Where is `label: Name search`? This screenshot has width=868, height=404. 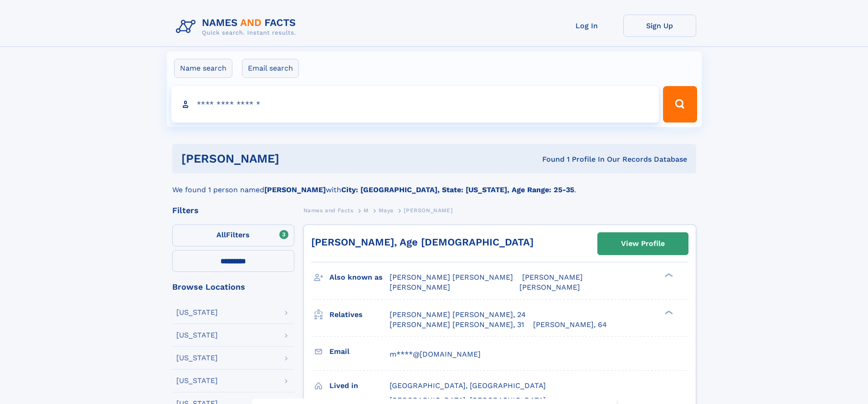 label: Name search is located at coordinates (203, 69).